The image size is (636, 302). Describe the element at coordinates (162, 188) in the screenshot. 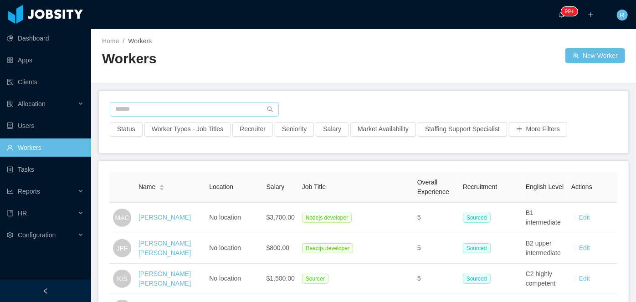

I see `i: icon: caret-down` at that location.